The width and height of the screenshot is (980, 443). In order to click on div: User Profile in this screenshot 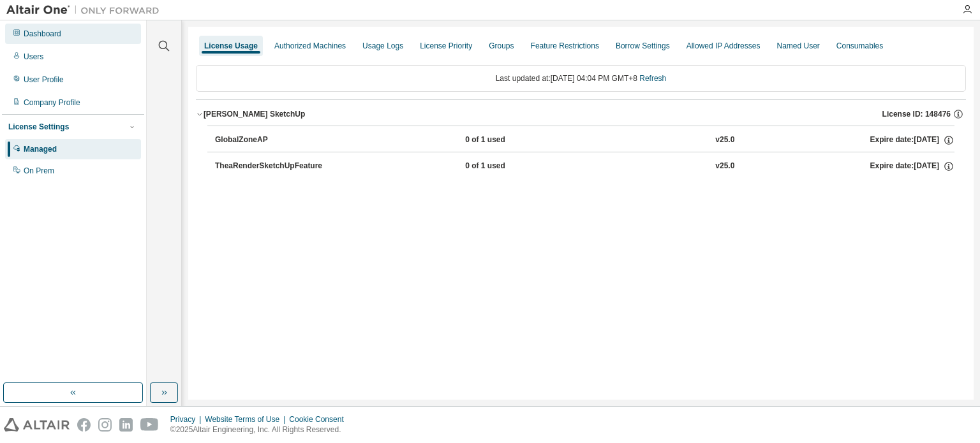, I will do `click(43, 79)`.